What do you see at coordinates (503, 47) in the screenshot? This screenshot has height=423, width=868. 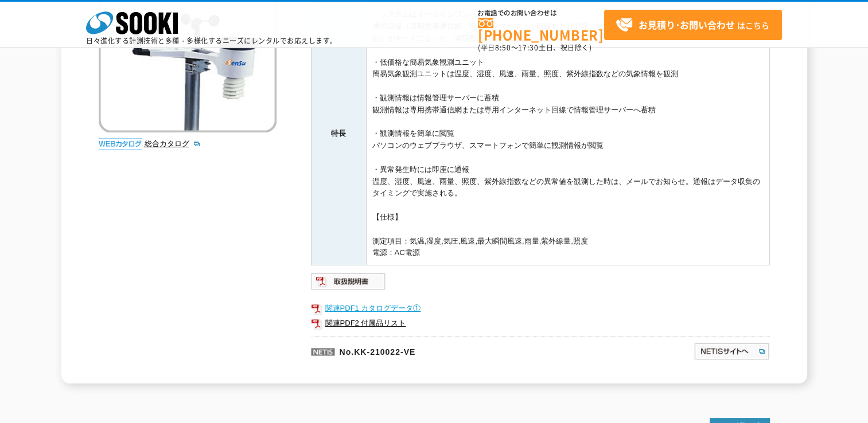 I see `span: 8:50` at bounding box center [503, 47].